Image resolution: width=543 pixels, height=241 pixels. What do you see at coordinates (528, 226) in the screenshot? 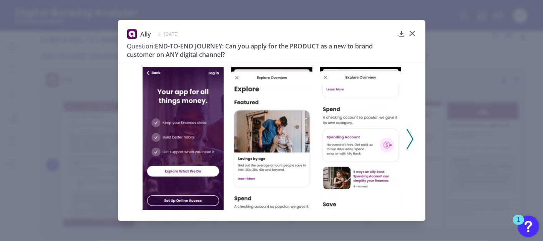
I see `button: Open Resource Center, 1 new notification` at bounding box center [528, 226].